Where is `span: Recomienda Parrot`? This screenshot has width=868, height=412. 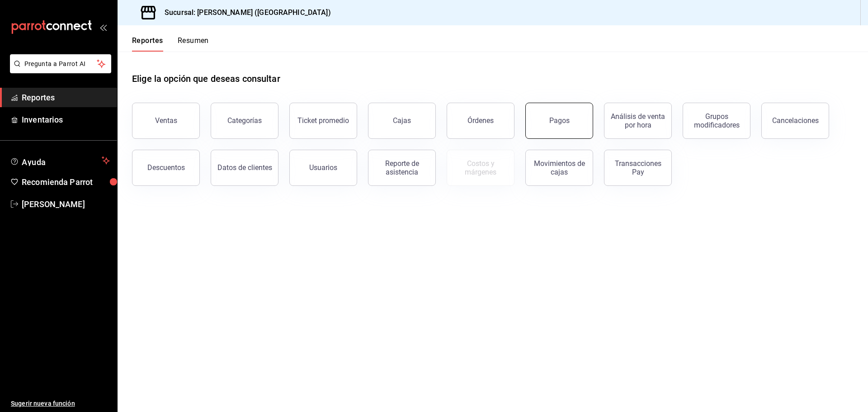 span: Recomienda Parrot is located at coordinates (66, 181).